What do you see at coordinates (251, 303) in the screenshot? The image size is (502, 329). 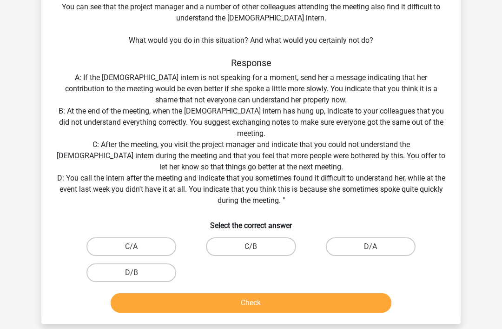 I see `button: Check` at bounding box center [251, 303].